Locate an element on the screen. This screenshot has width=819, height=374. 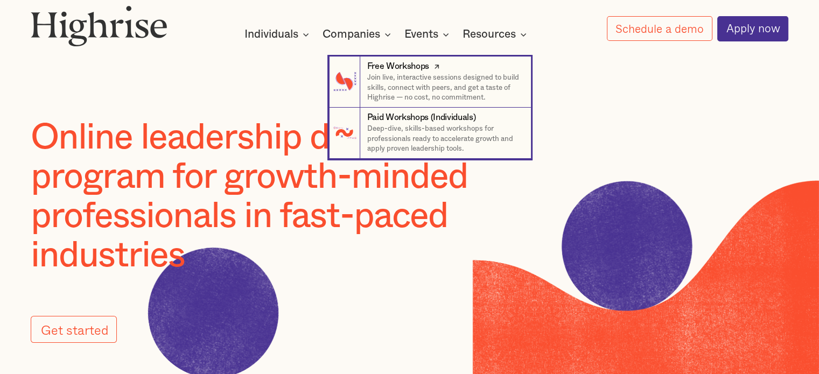
p: Deep-dive, skills-based workshops for professionals ready to accelerate growth and apply proven l... is located at coordinates (443, 139).